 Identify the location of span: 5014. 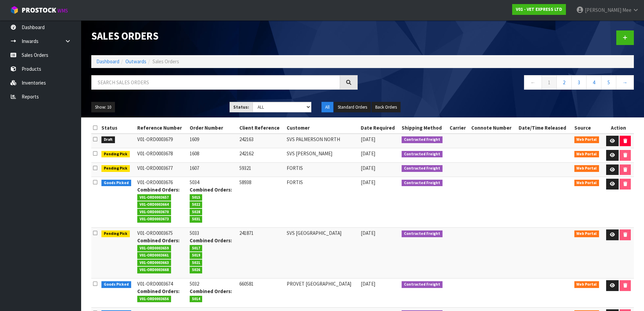
(196, 299).